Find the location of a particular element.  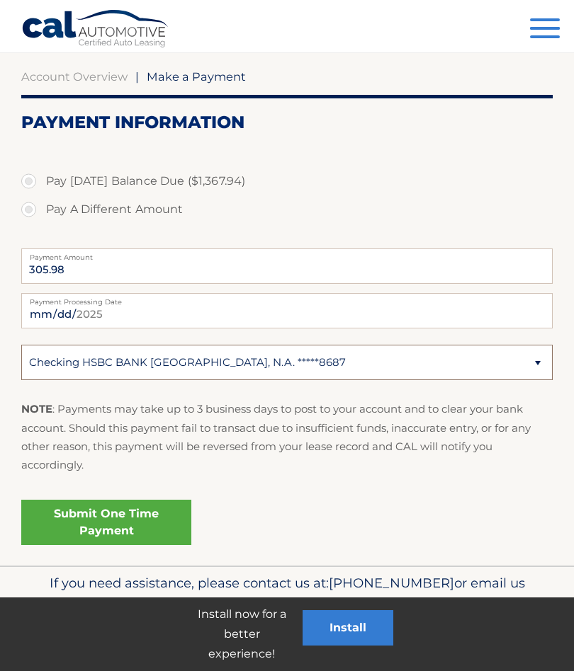

a: Account Overview is located at coordinates (74, 76).